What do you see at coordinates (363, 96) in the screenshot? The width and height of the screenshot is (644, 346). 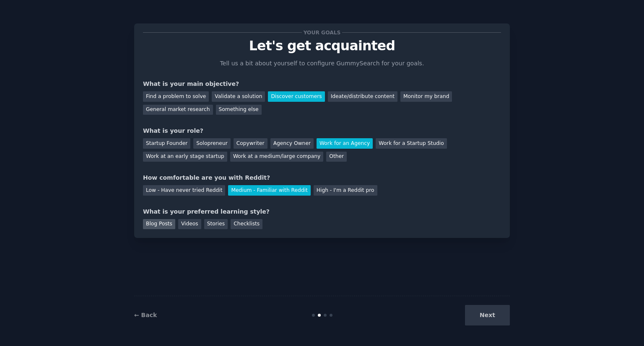 I see `div: Ideate/distribute content` at bounding box center [363, 96].